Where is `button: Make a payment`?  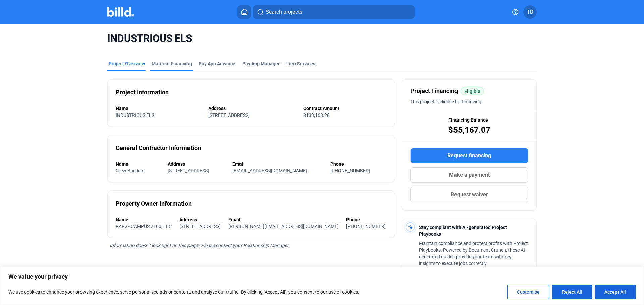
button: Make a payment is located at coordinates (469, 175).